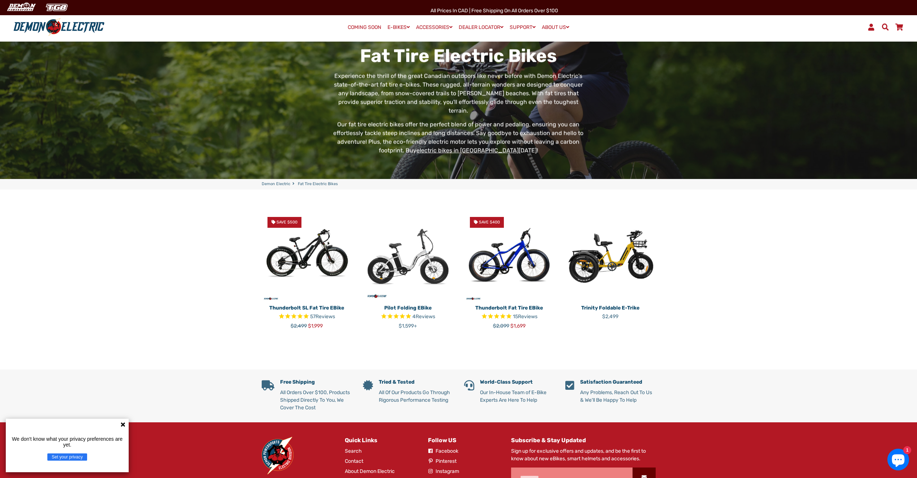 The width and height of the screenshot is (917, 478). Describe the element at coordinates (307, 308) in the screenshot. I see `p: Thunderbolt SL Fat Tire eBike` at that location.